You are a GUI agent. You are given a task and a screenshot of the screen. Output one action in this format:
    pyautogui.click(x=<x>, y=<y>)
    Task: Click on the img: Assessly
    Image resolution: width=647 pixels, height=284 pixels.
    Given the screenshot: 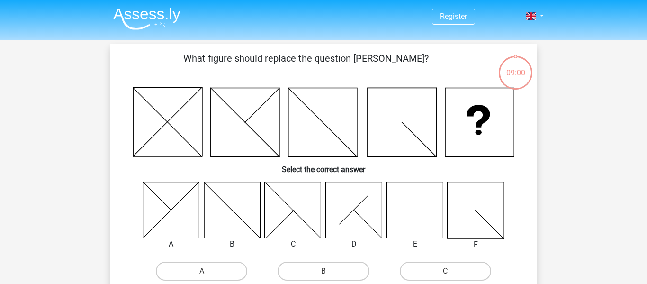 What is the action you would take?
    pyautogui.click(x=147, y=18)
    